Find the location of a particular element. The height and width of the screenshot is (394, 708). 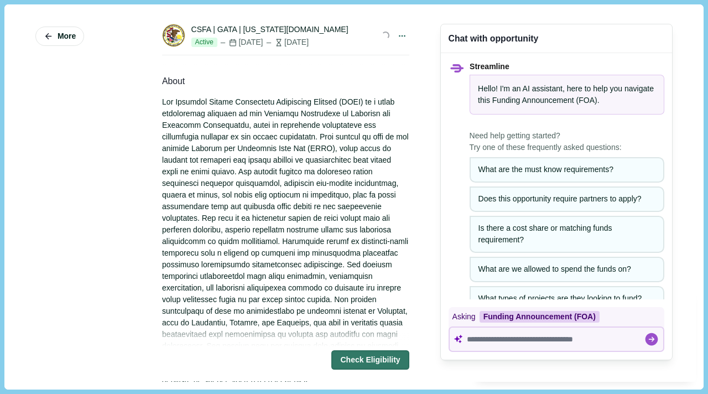

span: Active is located at coordinates (204, 43).